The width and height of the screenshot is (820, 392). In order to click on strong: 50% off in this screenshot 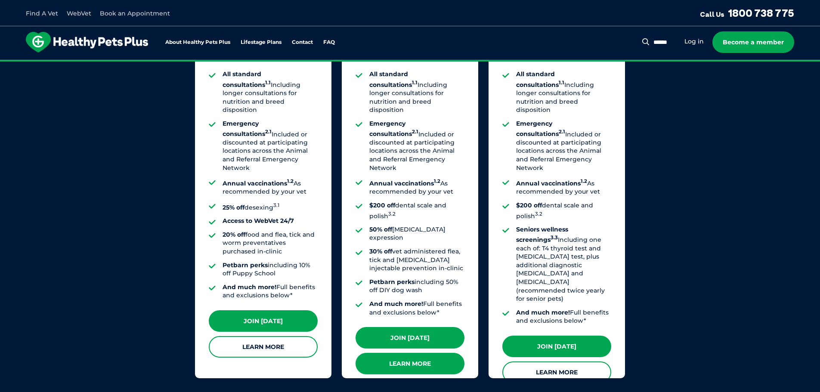, I will do `click(380, 229)`.